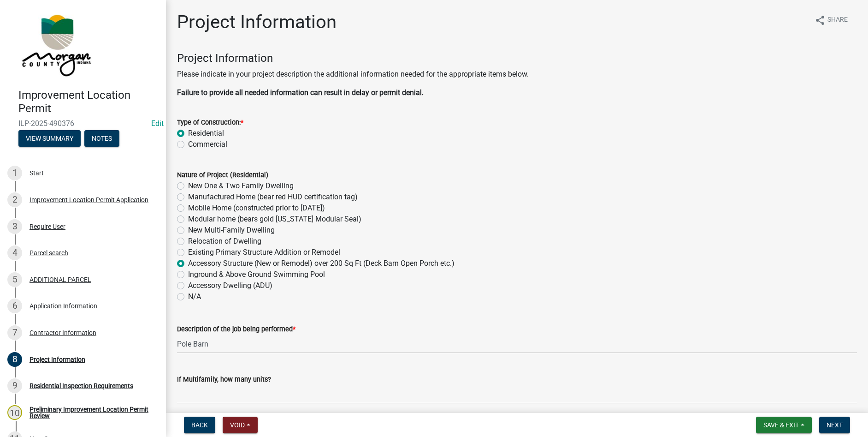 This screenshot has width=868, height=437. What do you see at coordinates (55, 45) in the screenshot?
I see `img: Morgan County, Indiana` at bounding box center [55, 45].